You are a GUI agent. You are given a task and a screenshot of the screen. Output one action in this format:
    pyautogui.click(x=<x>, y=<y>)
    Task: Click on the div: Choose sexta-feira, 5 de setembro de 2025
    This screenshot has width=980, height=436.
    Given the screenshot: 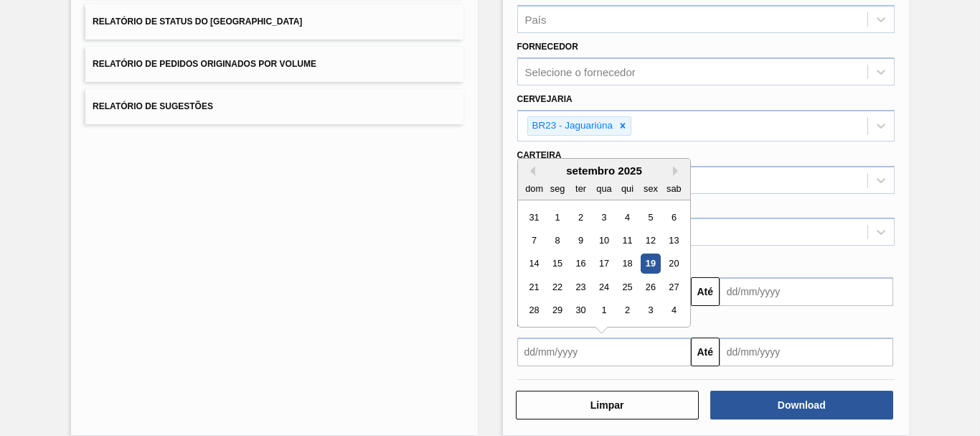 What is the action you would take?
    pyautogui.click(x=650, y=217)
    